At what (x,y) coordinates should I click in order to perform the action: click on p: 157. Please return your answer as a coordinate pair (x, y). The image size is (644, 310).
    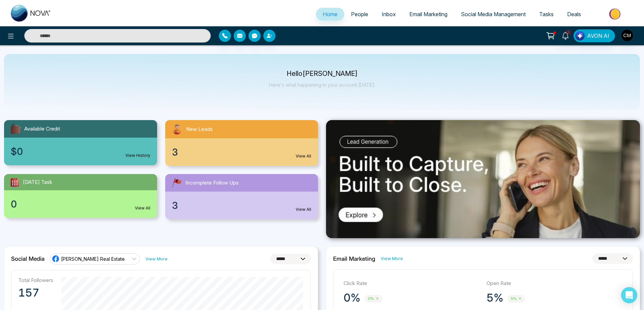
    Looking at the image, I should click on (36, 293).